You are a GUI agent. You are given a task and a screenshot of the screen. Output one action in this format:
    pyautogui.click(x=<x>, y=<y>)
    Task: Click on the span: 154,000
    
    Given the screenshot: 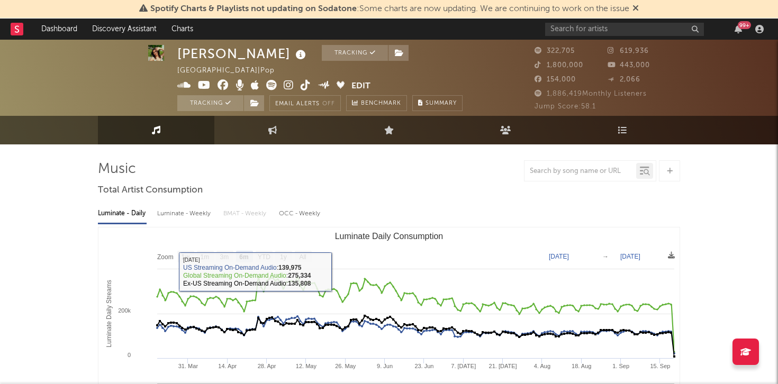 What is the action you would take?
    pyautogui.click(x=555, y=79)
    